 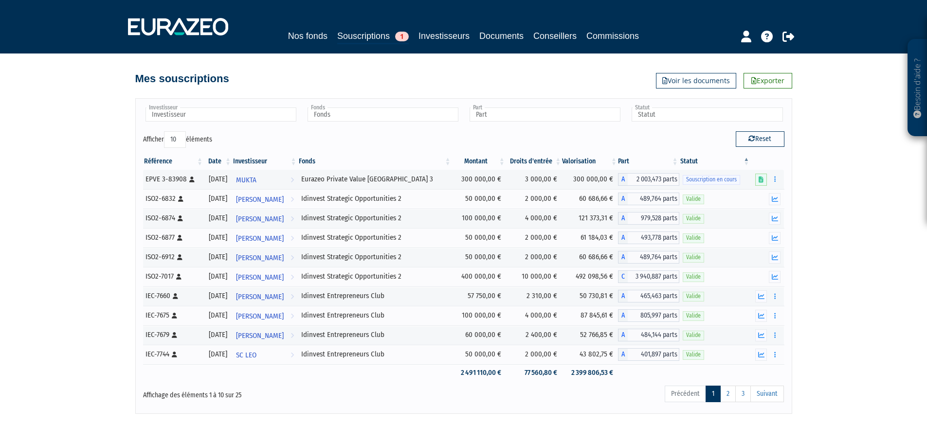 What do you see at coordinates (479, 316) in the screenshot?
I see `td: 100 000,00 €` at bounding box center [479, 316].